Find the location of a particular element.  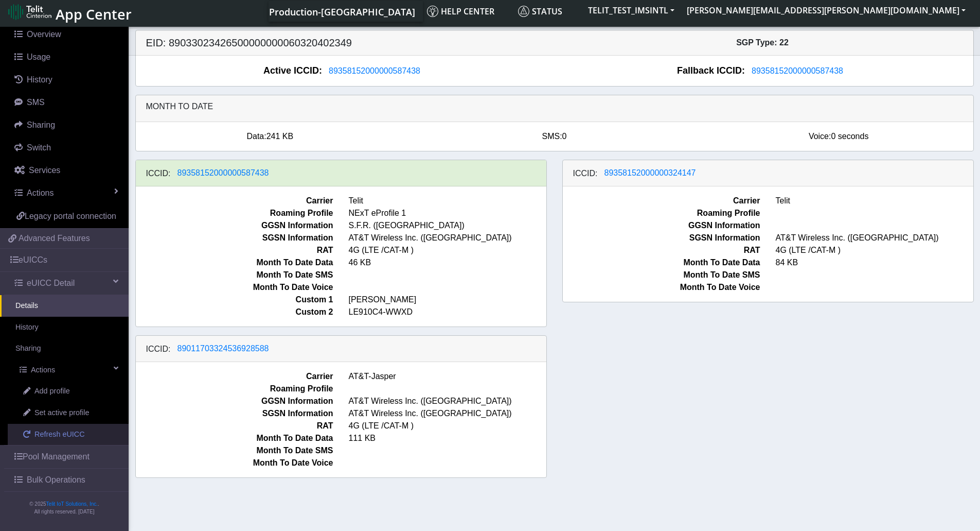

h5: EID: 89033023426500000000060320402349 is located at coordinates (346, 43).